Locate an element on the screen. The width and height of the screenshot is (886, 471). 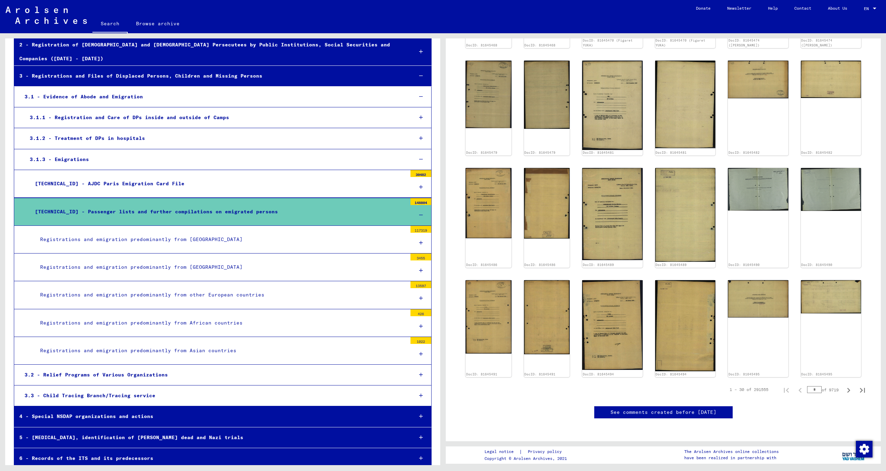
div: 3.2 - Relief Programs of Various Organizations is located at coordinates (213, 375).